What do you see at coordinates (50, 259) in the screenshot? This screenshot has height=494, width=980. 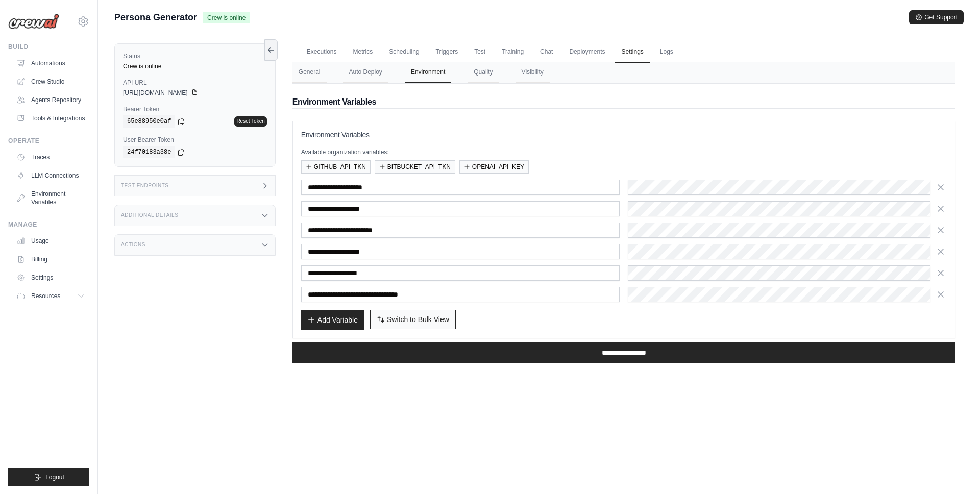 I see `a: Billing` at bounding box center [50, 259].